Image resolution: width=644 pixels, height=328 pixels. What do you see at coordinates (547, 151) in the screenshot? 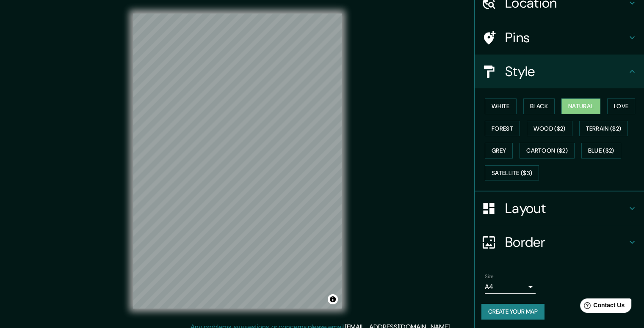
I see `button: Cartoon ($2)` at bounding box center [547, 151].